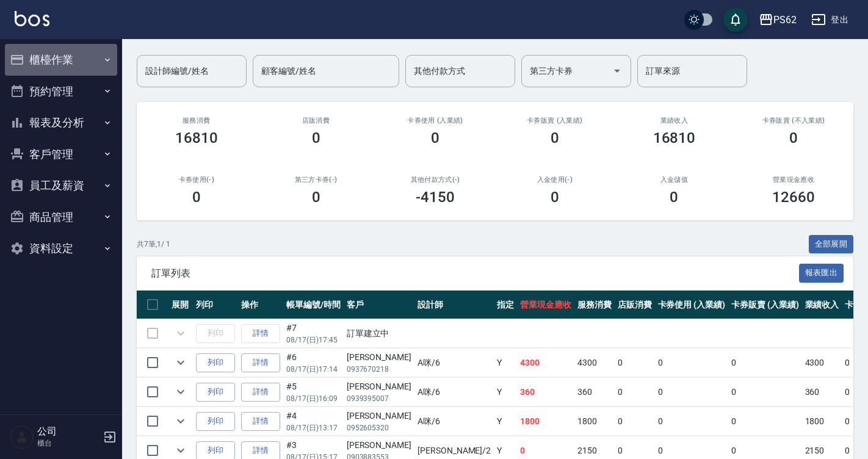 The height and width of the screenshot is (459, 868). I want to click on h2: 卡券使用 (入業績), so click(435, 121).